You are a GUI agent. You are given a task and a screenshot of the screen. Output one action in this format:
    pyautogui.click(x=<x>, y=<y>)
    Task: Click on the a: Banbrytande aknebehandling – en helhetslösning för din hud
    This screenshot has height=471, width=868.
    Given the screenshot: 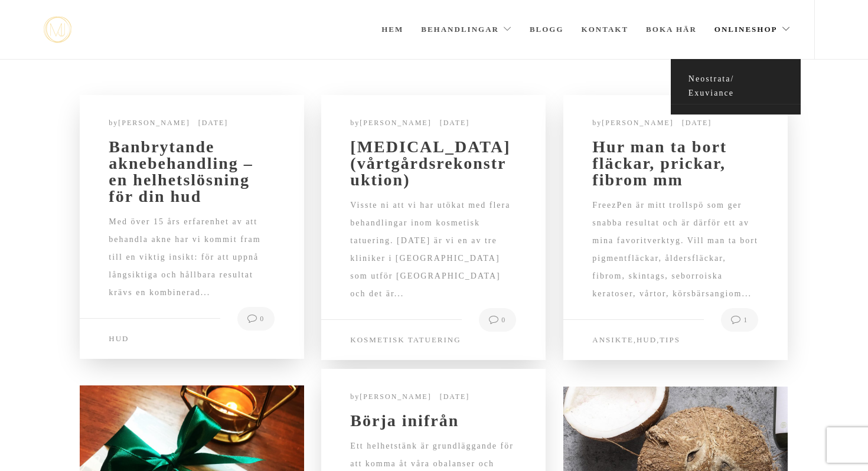 What is the action you would take?
    pyautogui.click(x=192, y=172)
    